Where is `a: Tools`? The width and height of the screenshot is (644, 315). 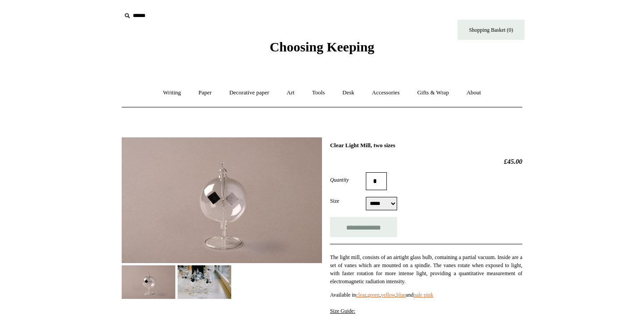 a: Tools is located at coordinates (319, 93).